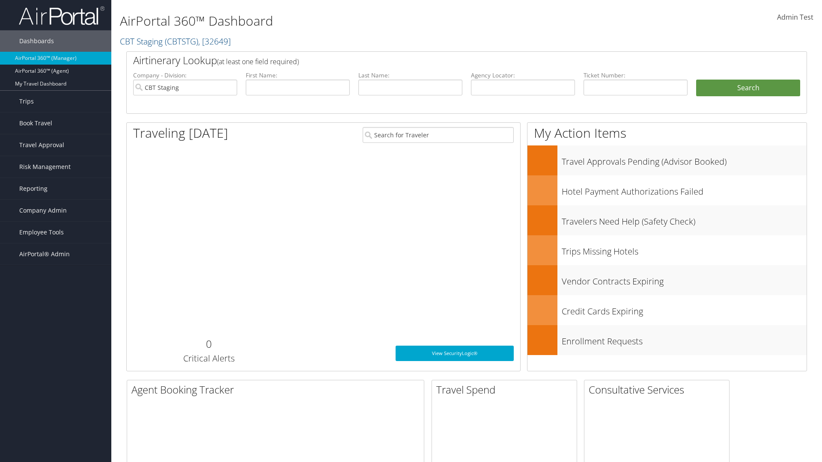 Image resolution: width=822 pixels, height=462 pixels. Describe the element at coordinates (45, 254) in the screenshot. I see `span: AirPortal® Admin` at that location.